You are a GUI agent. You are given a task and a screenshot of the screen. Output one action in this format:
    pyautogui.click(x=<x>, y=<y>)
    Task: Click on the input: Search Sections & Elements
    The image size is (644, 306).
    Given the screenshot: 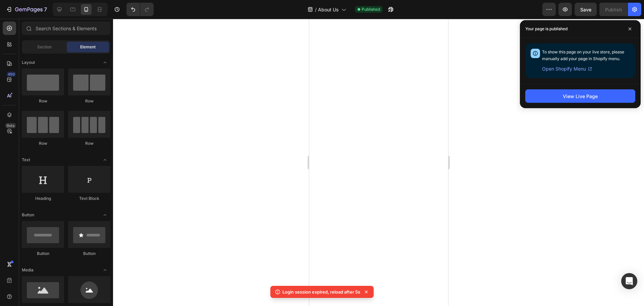 What is the action you would take?
    pyautogui.click(x=66, y=28)
    